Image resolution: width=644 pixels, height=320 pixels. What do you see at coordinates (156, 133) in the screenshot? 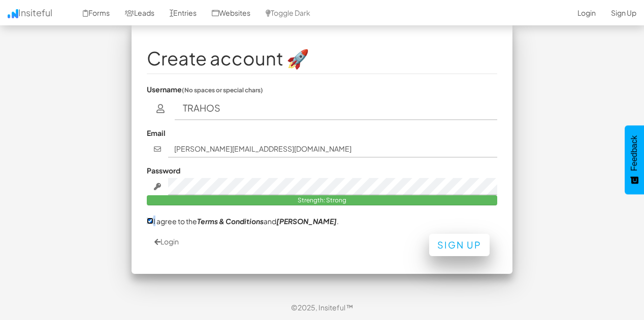
I see `label: Email` at bounding box center [156, 133].